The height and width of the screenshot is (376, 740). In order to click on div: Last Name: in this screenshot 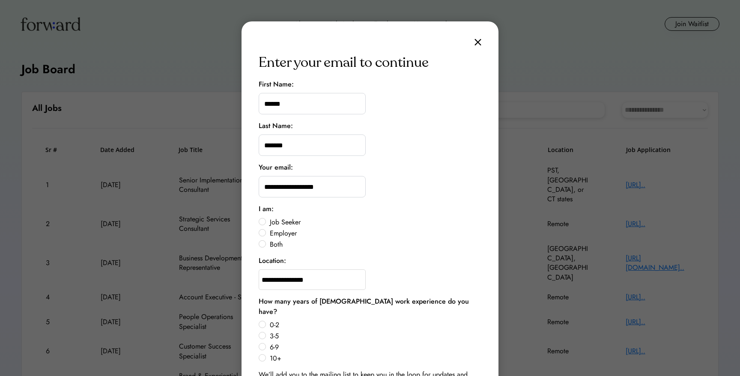, I will do `click(276, 126)`.